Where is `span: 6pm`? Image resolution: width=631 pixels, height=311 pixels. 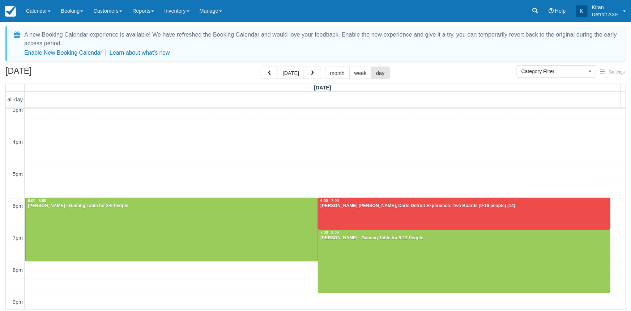
span: 6pm is located at coordinates (18, 206).